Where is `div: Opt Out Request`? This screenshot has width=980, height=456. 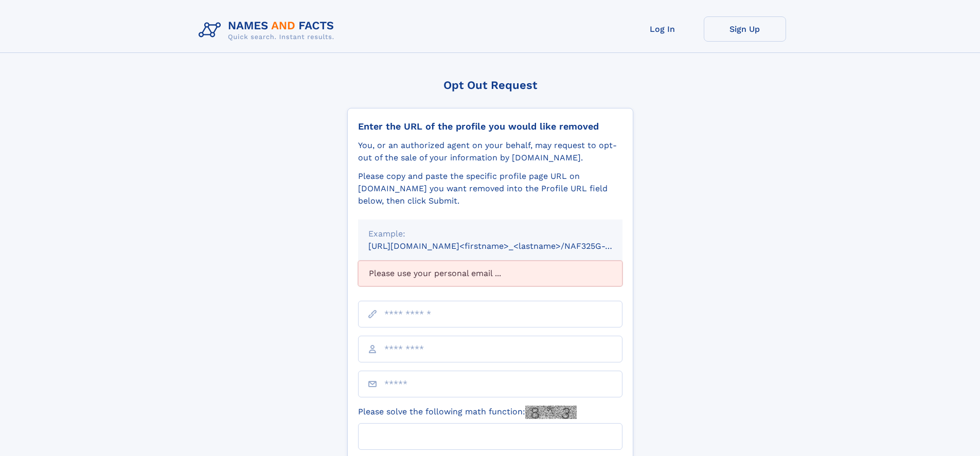 div: Opt Out Request is located at coordinates (490, 85).